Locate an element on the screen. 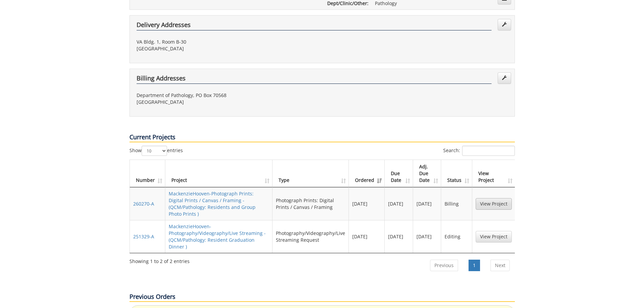 The width and height of the screenshot is (644, 308). a: MackenzieHooven-Photograph Prints: Digital Prints / Canvas / Framing - (QCM/Pathology: Residents ... is located at coordinates (212, 203).